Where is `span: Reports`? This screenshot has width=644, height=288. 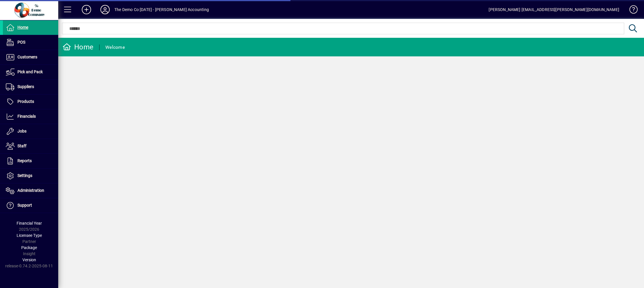 span: Reports is located at coordinates (24, 161).